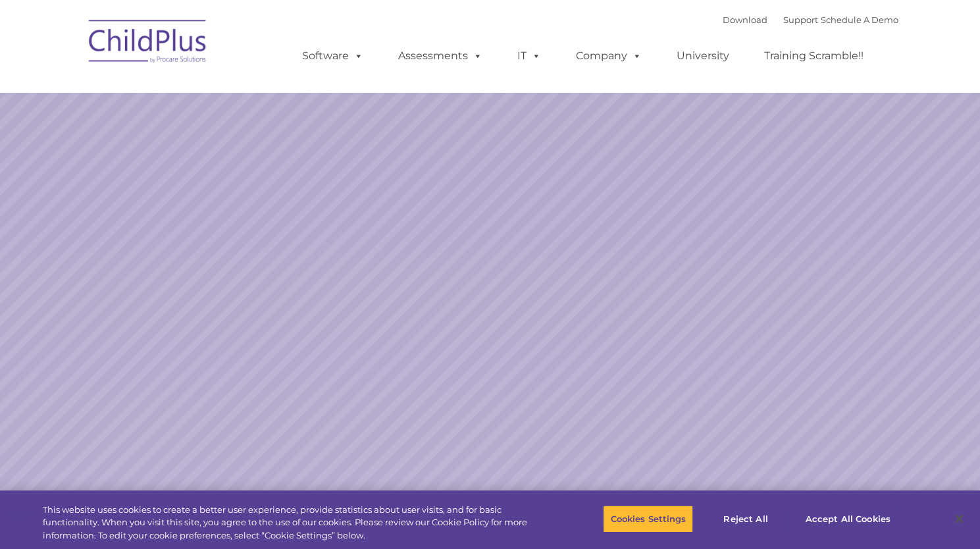 The width and height of the screenshot is (980, 549). Describe the element at coordinates (609, 56) in the screenshot. I see `a: Company` at that location.